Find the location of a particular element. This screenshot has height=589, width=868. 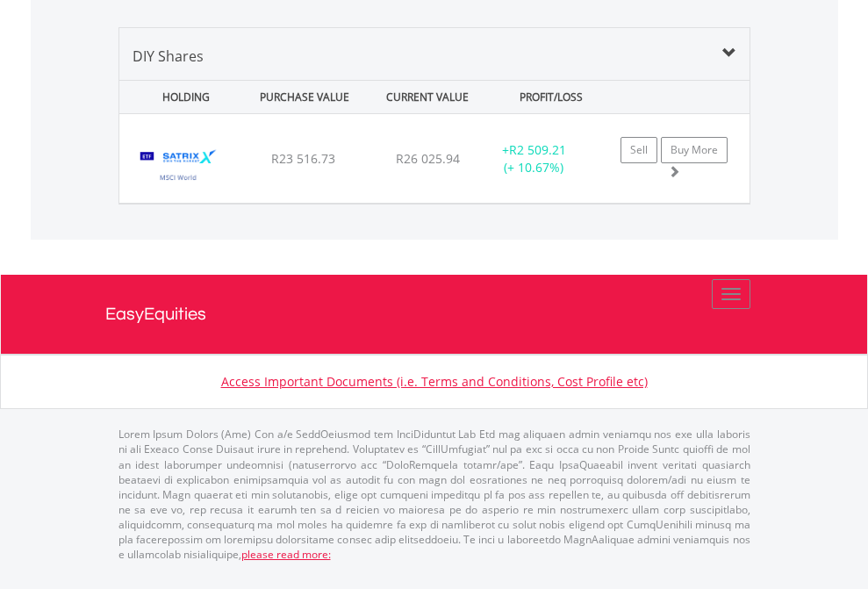

a: Access Important Documents (i.e. Terms and Conditions, Cost Profile etc) is located at coordinates (435, 381).